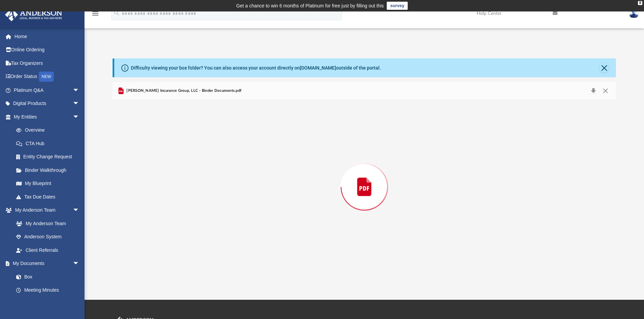 This screenshot has width=644, height=319. Describe the element at coordinates (45, 264) in the screenshot. I see `a: My Documentsarrow_drop_down` at that location.